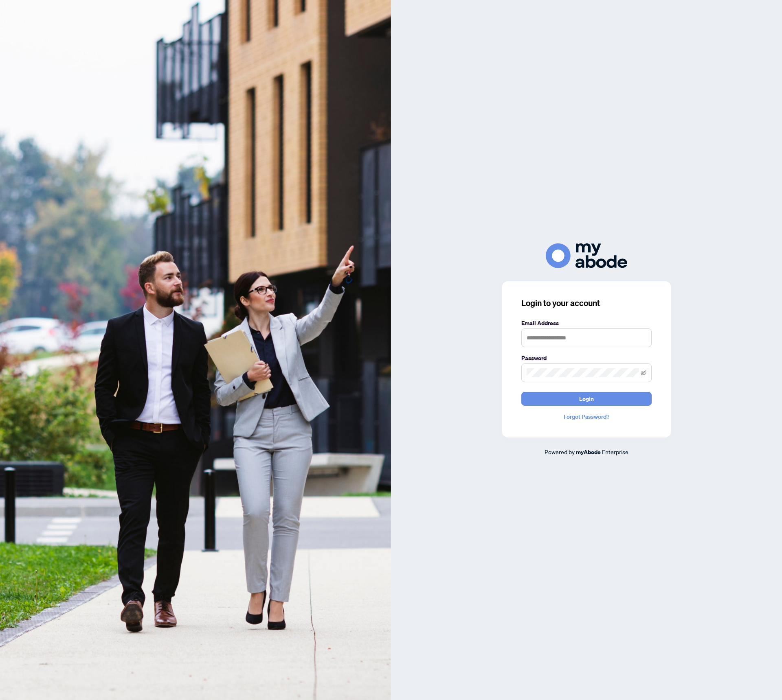 This screenshot has width=782, height=700. I want to click on a: Forgot Password?, so click(586, 417).